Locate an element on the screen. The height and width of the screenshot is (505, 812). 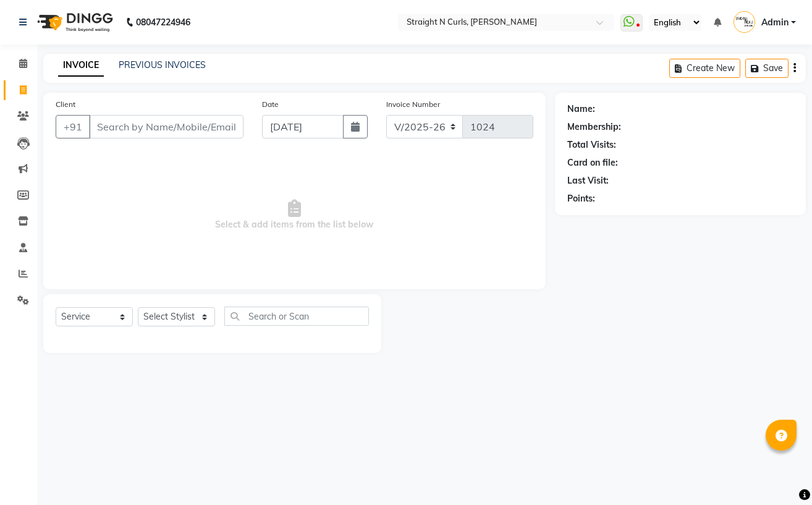
span: Admin is located at coordinates (775, 22).